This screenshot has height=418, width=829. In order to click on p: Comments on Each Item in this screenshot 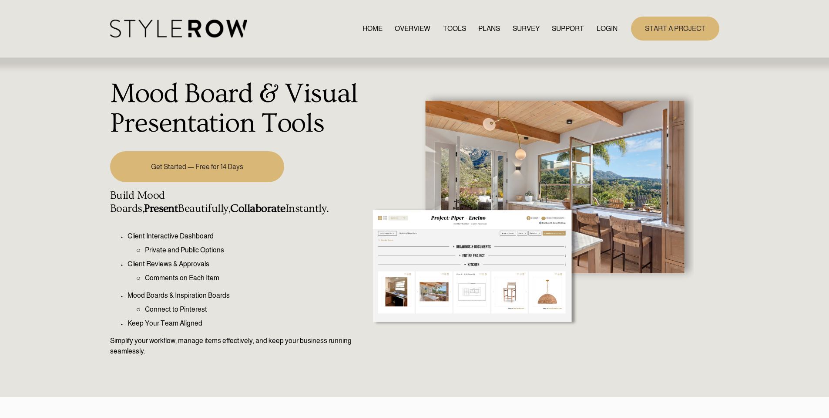, I will do `click(253, 278)`.